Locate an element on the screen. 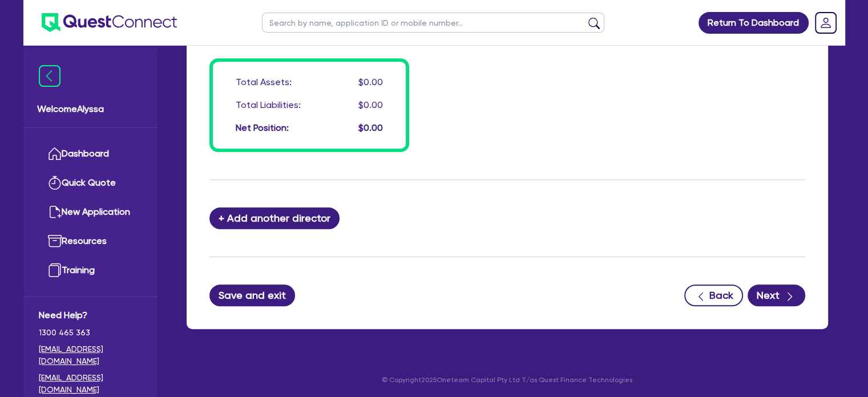 Image resolution: width=868 pixels, height=397 pixels. span: Welcome Alyssa is located at coordinates (90, 109).